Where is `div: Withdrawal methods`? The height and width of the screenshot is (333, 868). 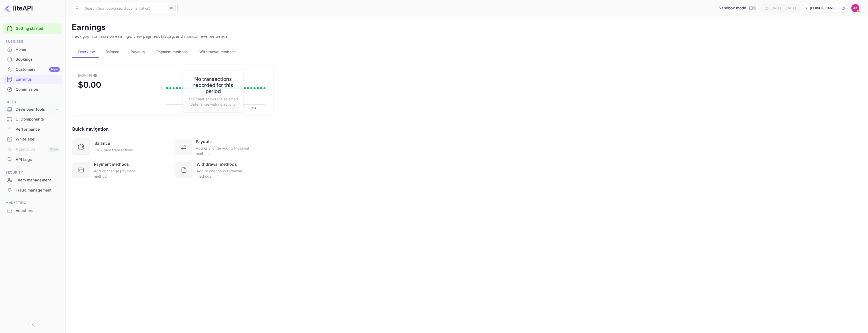
div: Withdrawal methods is located at coordinates (217, 164).